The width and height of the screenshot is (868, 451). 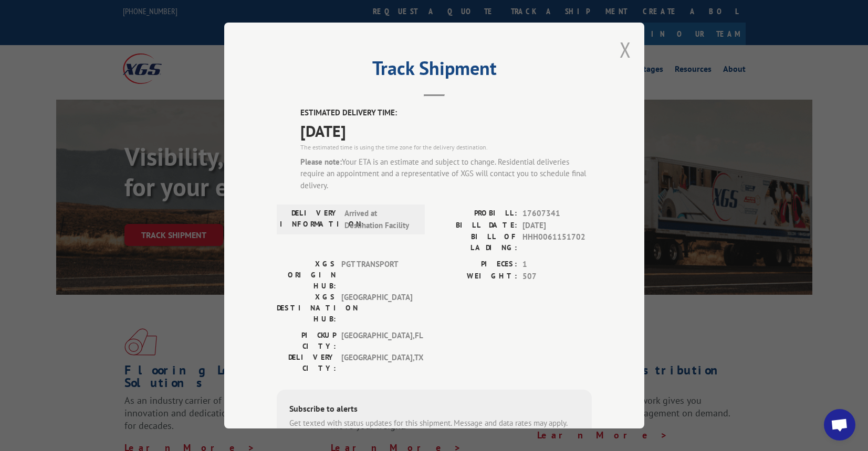 I want to click on label: WEIGHT:, so click(x=475, y=276).